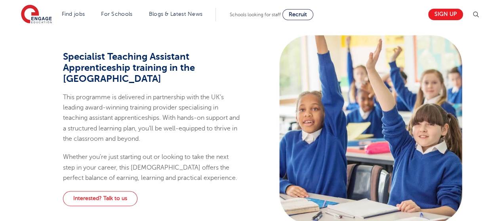 Image resolution: width=501 pixels, height=221 pixels. Describe the element at coordinates (151, 167) in the screenshot. I see `p: Whether you’re just starting out or looking to take the next step in your career, this [DEMOGRAPH...` at that location.